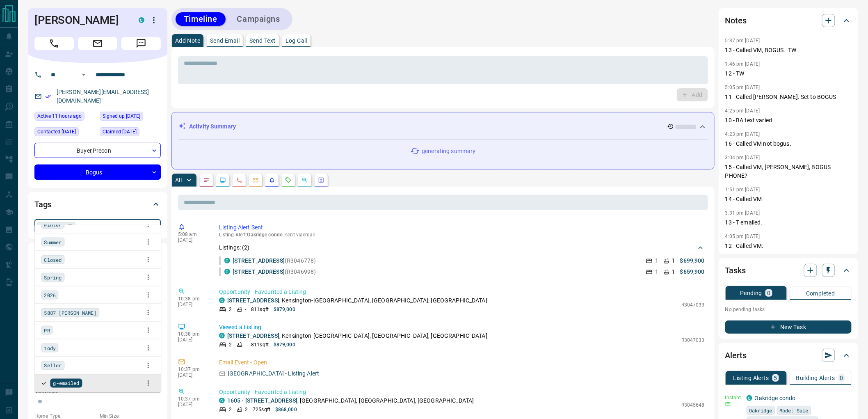 This screenshot has width=868, height=419. Describe the element at coordinates (52, 242) in the screenshot. I see `span: Summer` at that location.